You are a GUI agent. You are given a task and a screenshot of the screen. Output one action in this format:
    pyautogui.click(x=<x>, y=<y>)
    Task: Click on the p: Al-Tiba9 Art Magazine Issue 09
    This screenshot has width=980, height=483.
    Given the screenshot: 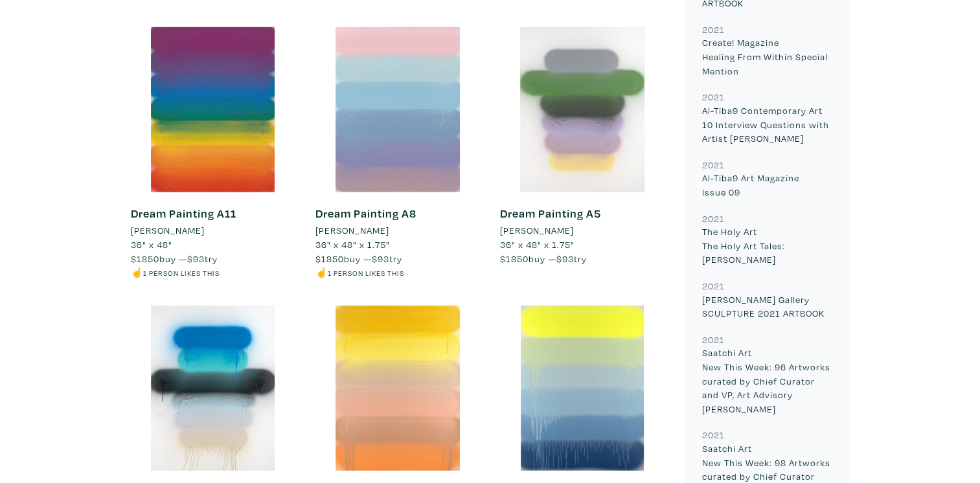 What is the action you would take?
    pyautogui.click(x=767, y=185)
    